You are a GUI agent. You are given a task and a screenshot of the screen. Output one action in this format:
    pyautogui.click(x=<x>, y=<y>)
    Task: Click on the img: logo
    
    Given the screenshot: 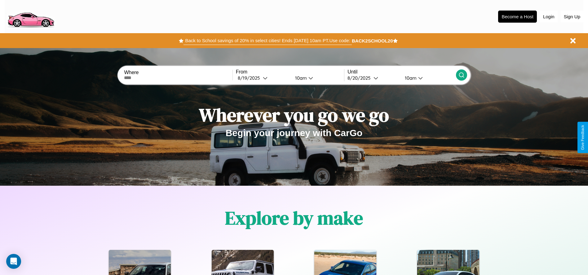 What is the action you would take?
    pyautogui.click(x=31, y=16)
    